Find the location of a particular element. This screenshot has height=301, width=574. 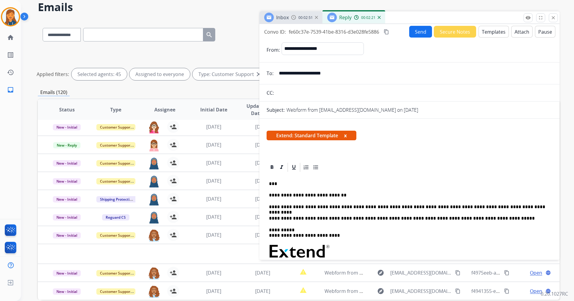

div: Ordered List is located at coordinates (306, 167).